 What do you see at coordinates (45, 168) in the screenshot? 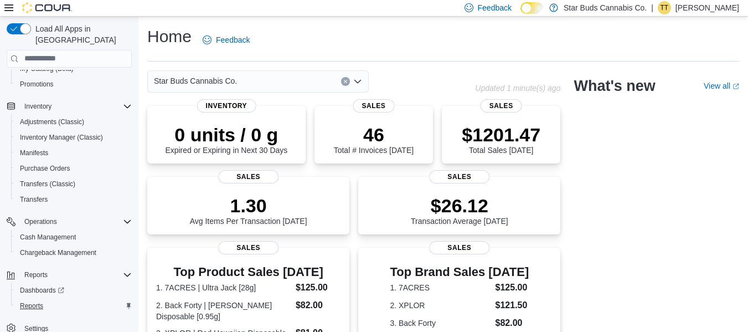
I see `a: Purchase Orders` at bounding box center [45, 168].